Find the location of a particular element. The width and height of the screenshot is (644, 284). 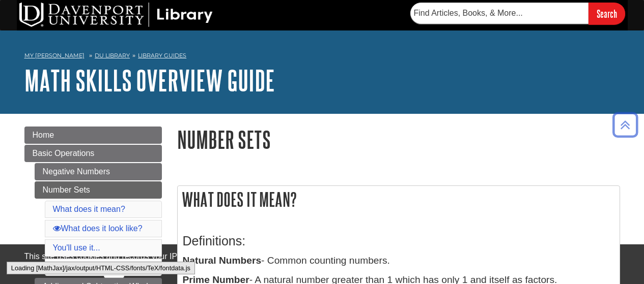

a: Negative Numbers is located at coordinates (99, 172).